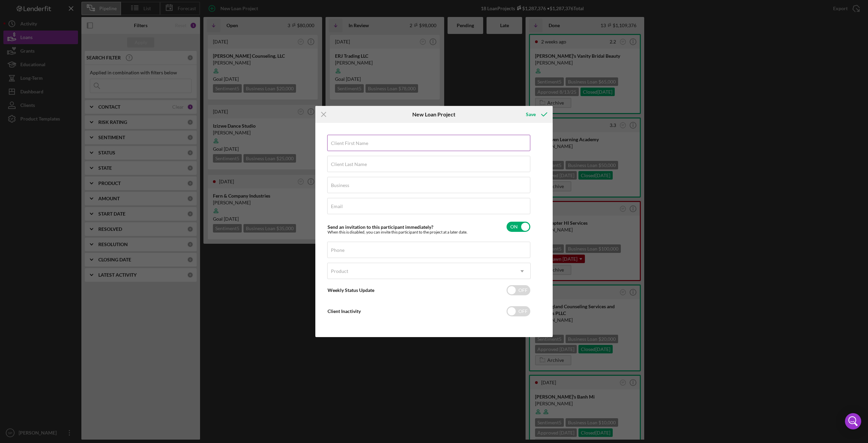 Image resolution: width=868 pixels, height=443 pixels. Describe the element at coordinates (350, 143) in the screenshot. I see `label: Client First Name` at that location.